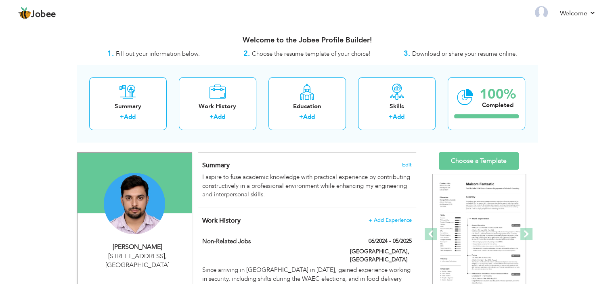 The image size is (614, 284). I want to click on strong: 2., so click(247, 53).